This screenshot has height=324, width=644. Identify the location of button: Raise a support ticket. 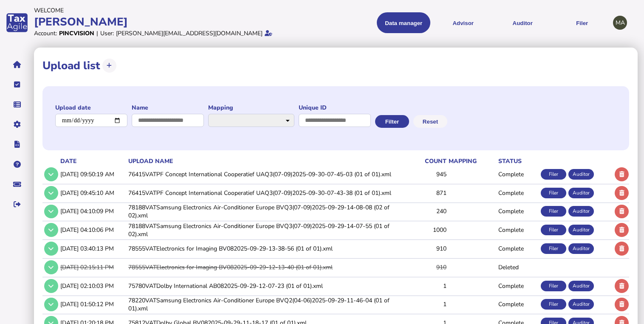
(17, 185).